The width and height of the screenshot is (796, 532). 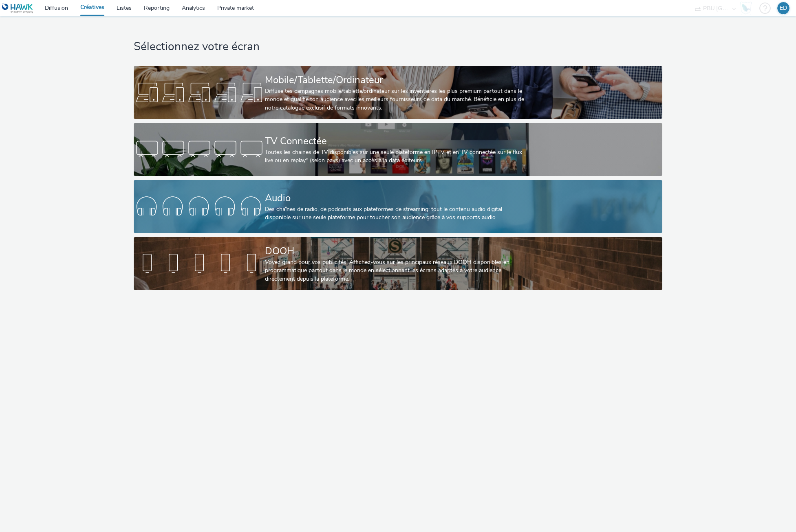 What do you see at coordinates (398, 207) in the screenshot?
I see `a: AudioDes chaînes de radio, de podcasts aux plateformes de streaming: tout le contenu audio digita...` at bounding box center [398, 207].